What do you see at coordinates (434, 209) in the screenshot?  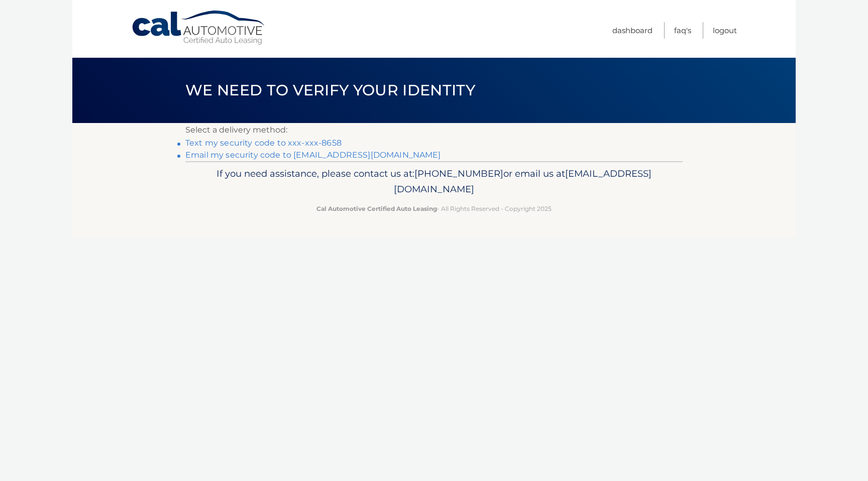 I see `p: - All Rights Reserved - Copyright 2025` at bounding box center [434, 209].